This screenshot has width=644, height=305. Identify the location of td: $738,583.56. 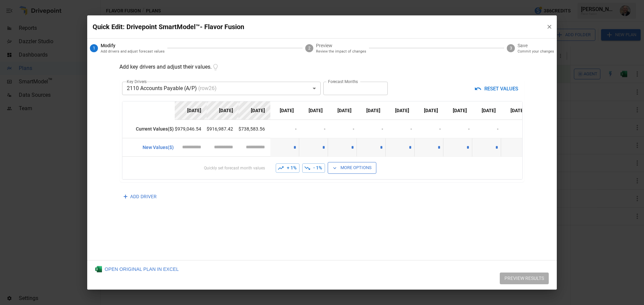
(254, 129).